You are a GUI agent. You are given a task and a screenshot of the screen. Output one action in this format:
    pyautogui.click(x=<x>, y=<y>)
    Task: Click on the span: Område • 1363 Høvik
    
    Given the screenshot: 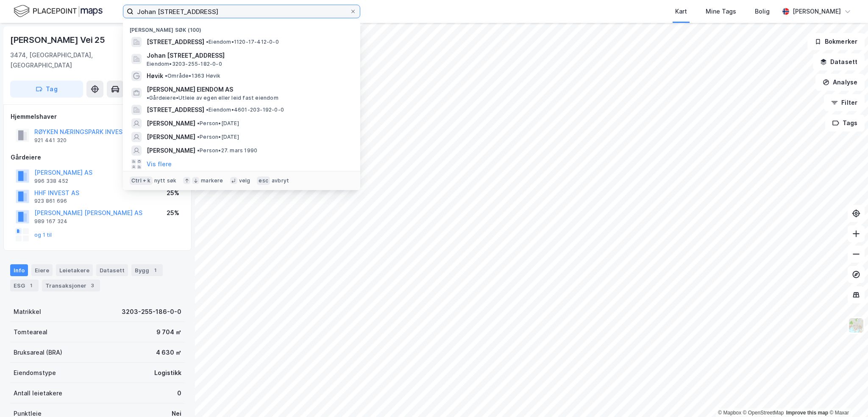 What is the action you would take?
    pyautogui.click(x=193, y=76)
    